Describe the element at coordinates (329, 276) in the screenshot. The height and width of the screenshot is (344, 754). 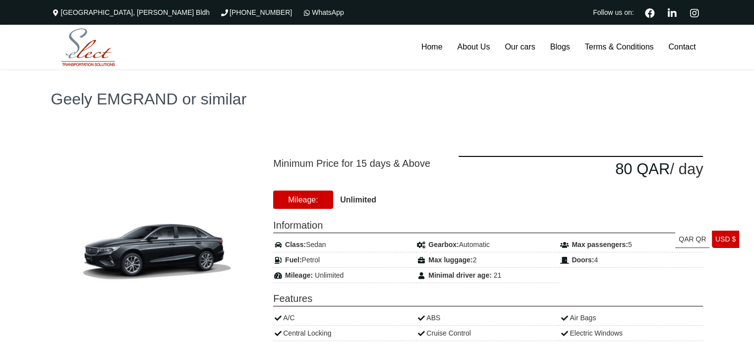
I see `span: Unlimited` at that location.